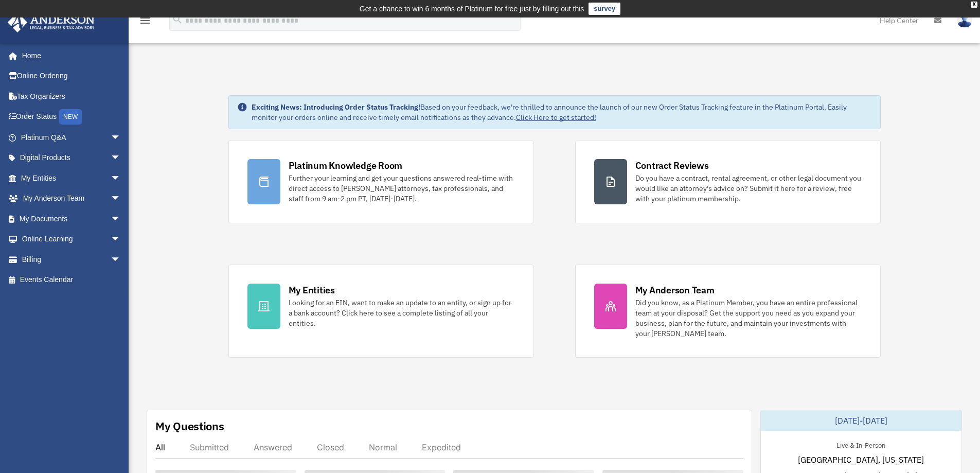 The image size is (980, 473). What do you see at coordinates (51, 22) in the screenshot?
I see `img: Anderson Advisors Platinum Portal` at bounding box center [51, 22].